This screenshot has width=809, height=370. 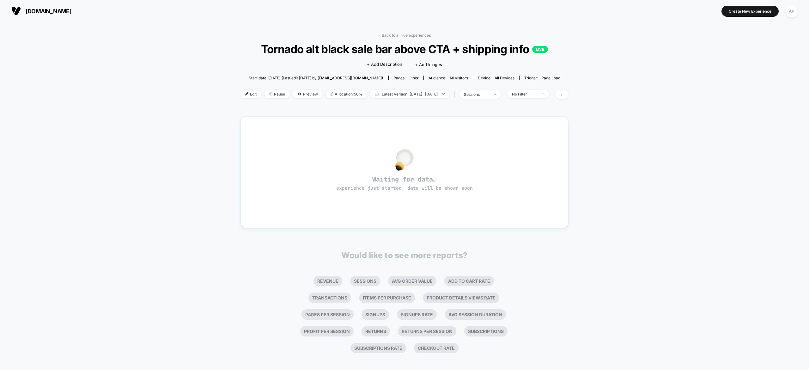 What do you see at coordinates (525, 94) in the screenshot?
I see `div: No Filter` at bounding box center [525, 94].